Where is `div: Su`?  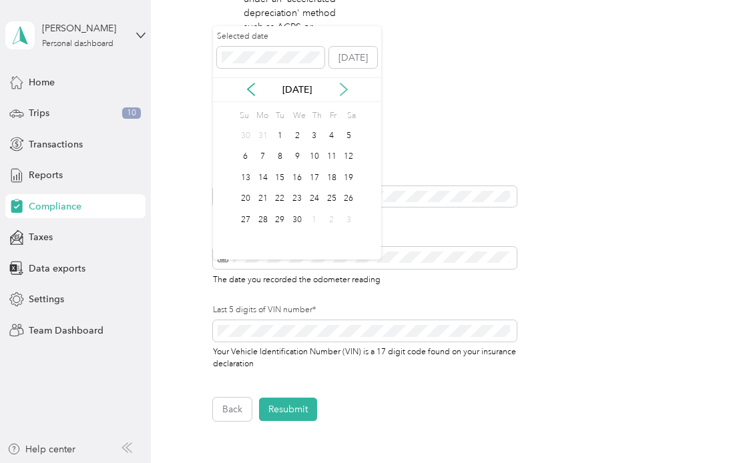
div: Su is located at coordinates (243, 116).